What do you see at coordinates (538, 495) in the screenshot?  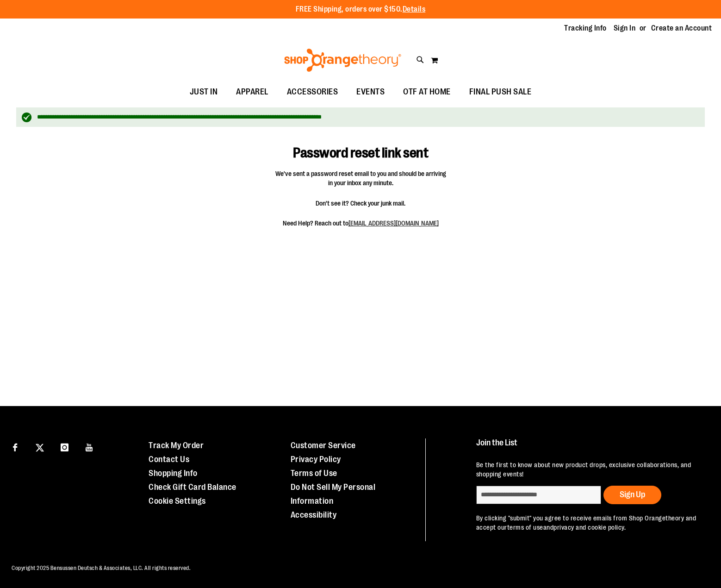 I see `input: enter email` at bounding box center [538, 495].